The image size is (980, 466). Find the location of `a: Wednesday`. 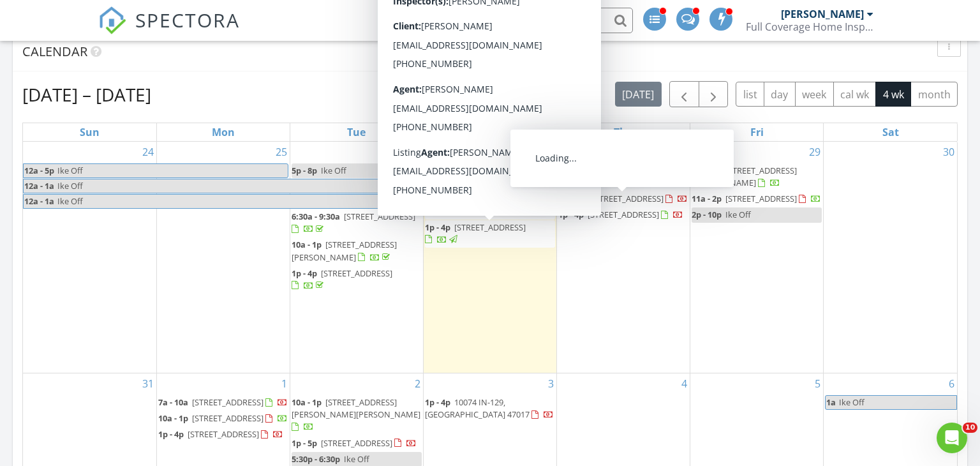

a: Wednesday is located at coordinates (490, 132).